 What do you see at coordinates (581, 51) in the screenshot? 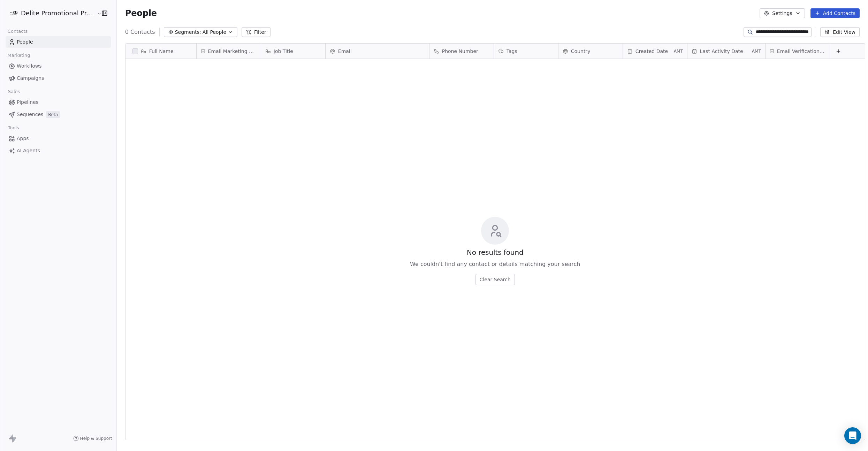
I see `span: Country` at bounding box center [581, 51].